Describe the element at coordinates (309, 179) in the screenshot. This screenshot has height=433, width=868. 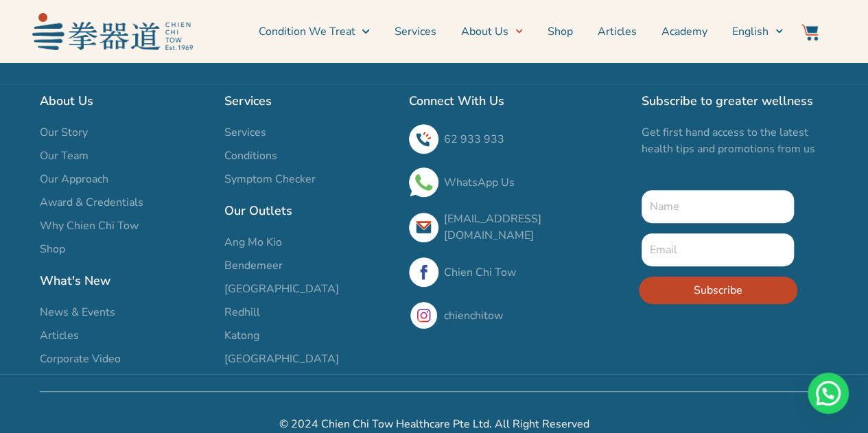
I see `a: Symptom Checker` at that location.